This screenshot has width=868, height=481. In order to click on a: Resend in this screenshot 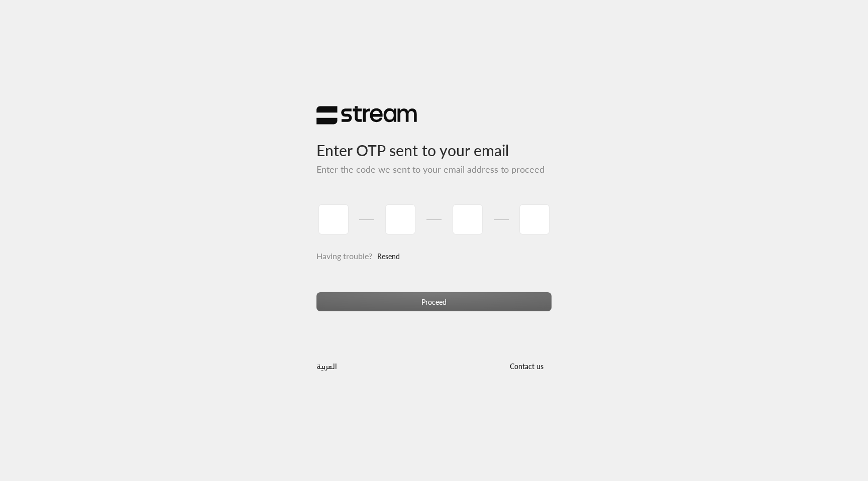, I will do `click(388, 256)`.